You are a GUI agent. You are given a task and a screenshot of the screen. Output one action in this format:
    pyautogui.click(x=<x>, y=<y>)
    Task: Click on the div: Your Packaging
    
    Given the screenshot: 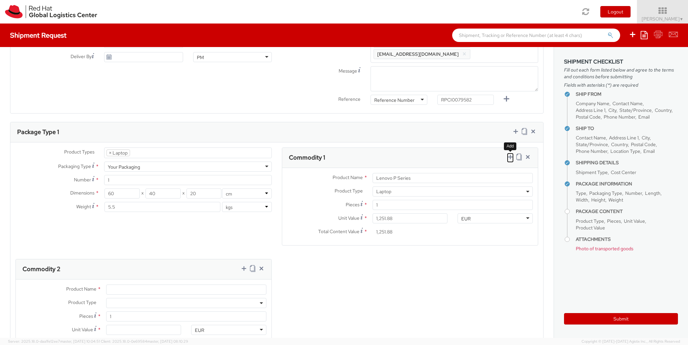 What is the action you would take?
    pyautogui.click(x=124, y=167)
    